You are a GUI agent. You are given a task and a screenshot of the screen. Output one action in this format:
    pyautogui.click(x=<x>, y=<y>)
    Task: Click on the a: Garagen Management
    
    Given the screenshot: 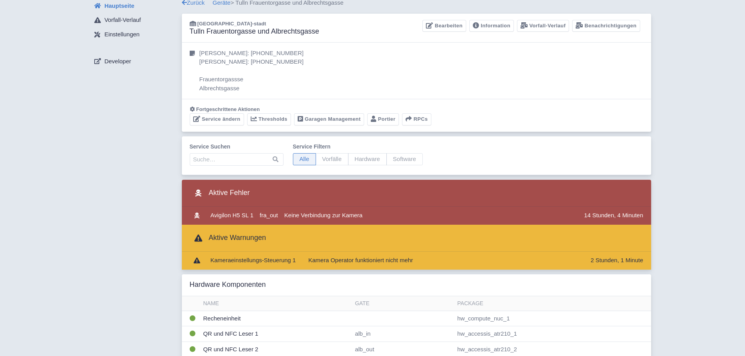 What is the action you would take?
    pyautogui.click(x=329, y=119)
    